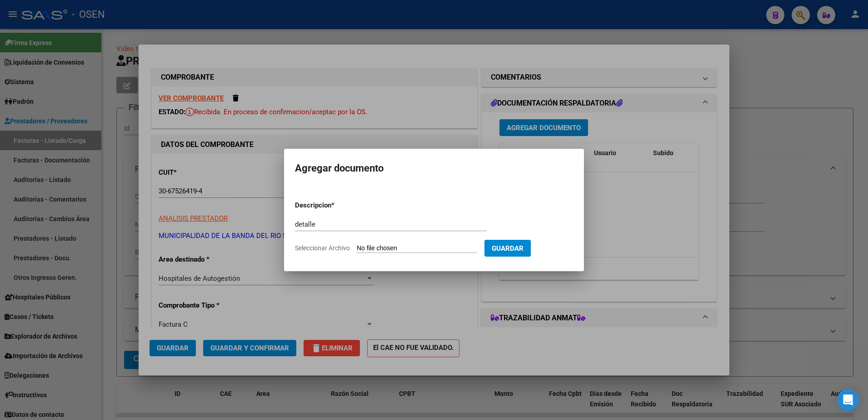 Image resolution: width=868 pixels, height=420 pixels. I want to click on span: Guardar, so click(508, 248).